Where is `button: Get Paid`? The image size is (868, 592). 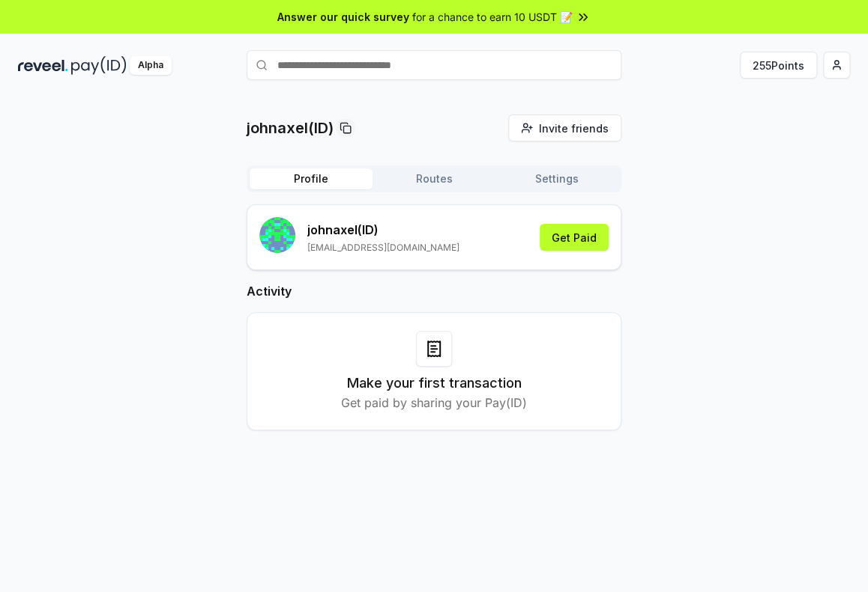
button: Get Paid is located at coordinates (574, 237).